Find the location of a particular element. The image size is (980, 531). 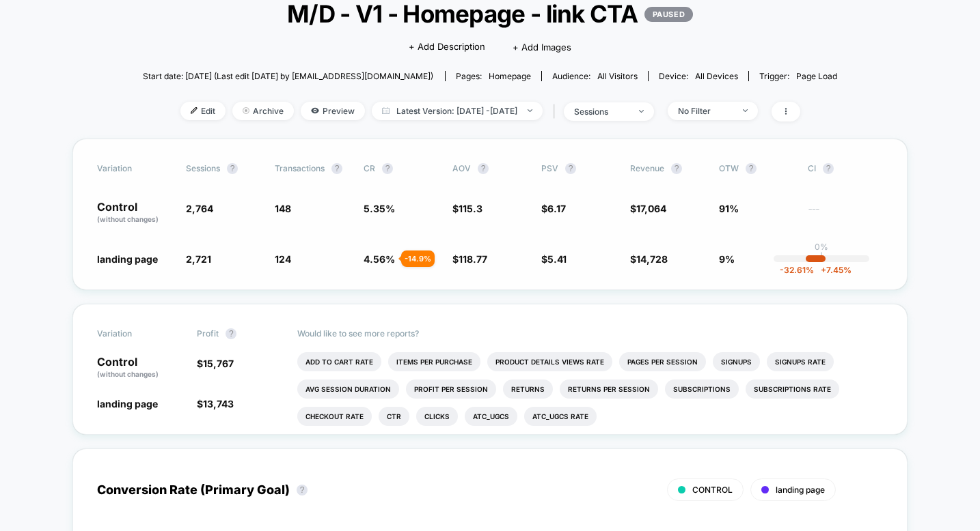

div: Audience: is located at coordinates (594, 76).